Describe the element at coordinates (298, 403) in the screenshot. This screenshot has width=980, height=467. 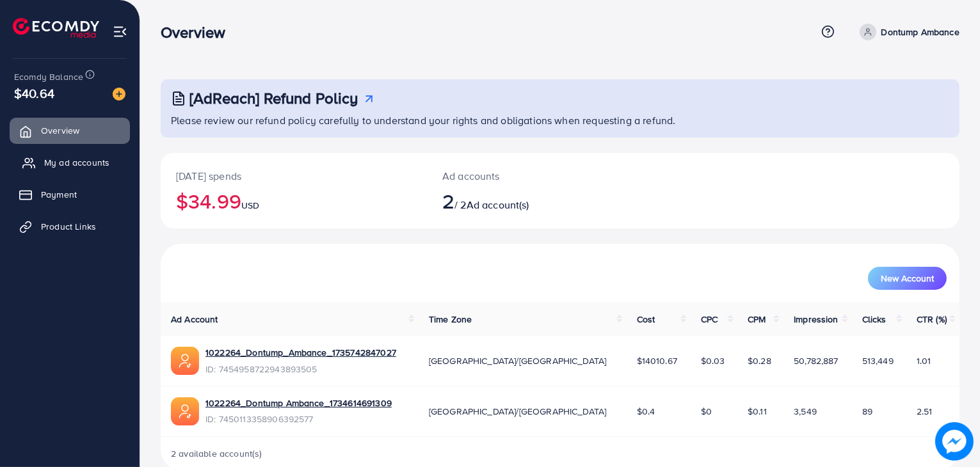
I see `a: 1022264_Dontump Ambance_1734614691309` at that location.